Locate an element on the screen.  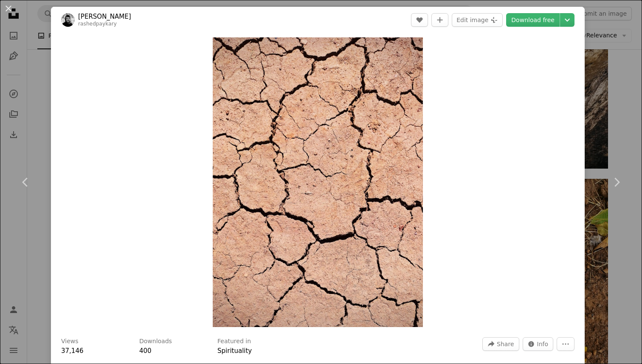
h3: Featured in is located at coordinates (234, 341).